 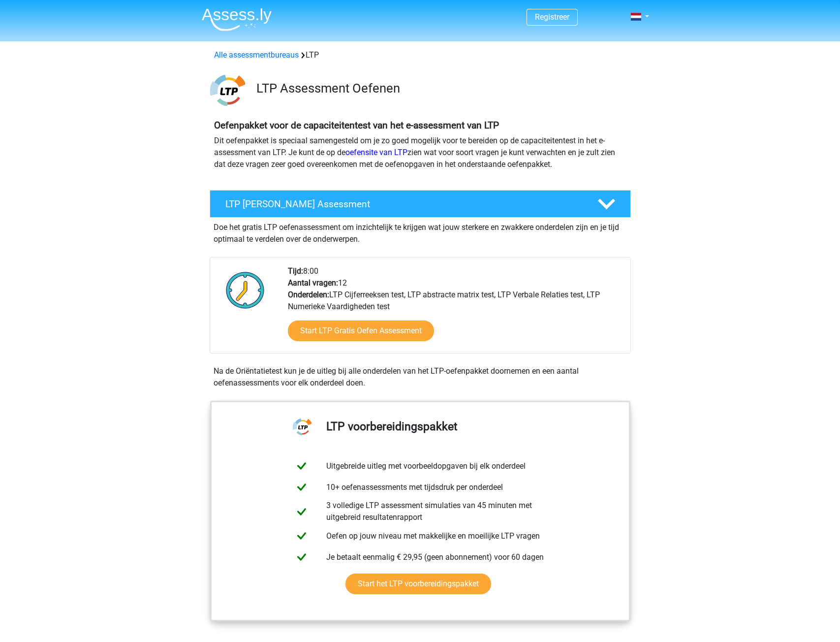 I want to click on a: Registreer, so click(x=552, y=16).